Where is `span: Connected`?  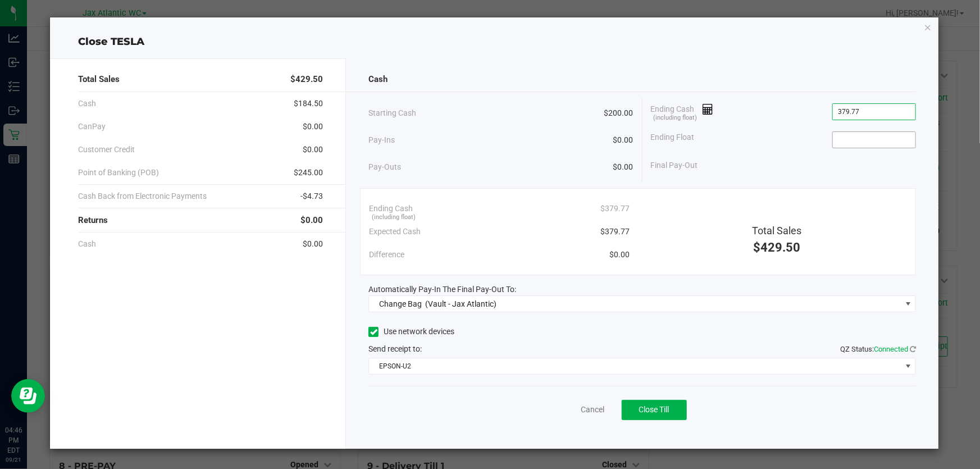 span: Connected is located at coordinates (891, 348).